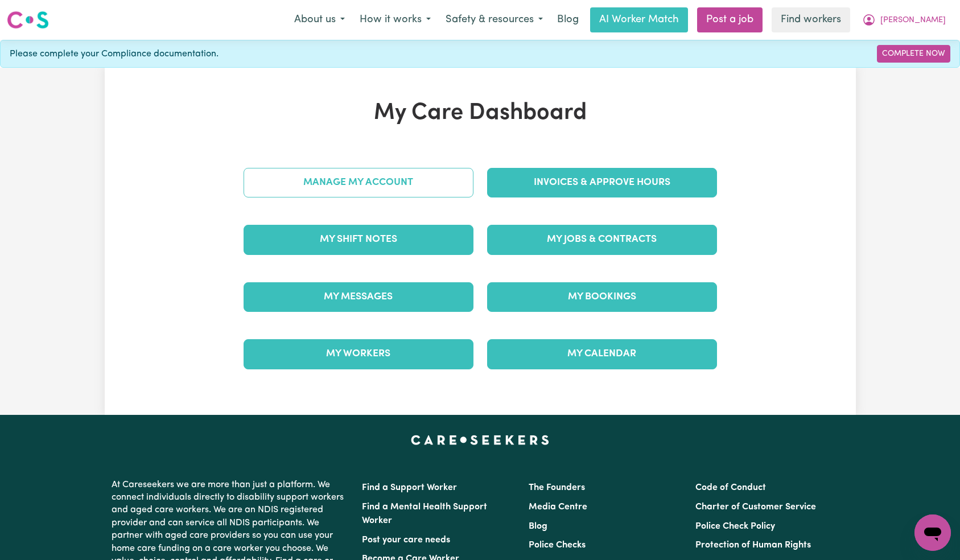 The height and width of the screenshot is (560, 960). What do you see at coordinates (557, 545) in the screenshot?
I see `a: Police Checks` at bounding box center [557, 545].